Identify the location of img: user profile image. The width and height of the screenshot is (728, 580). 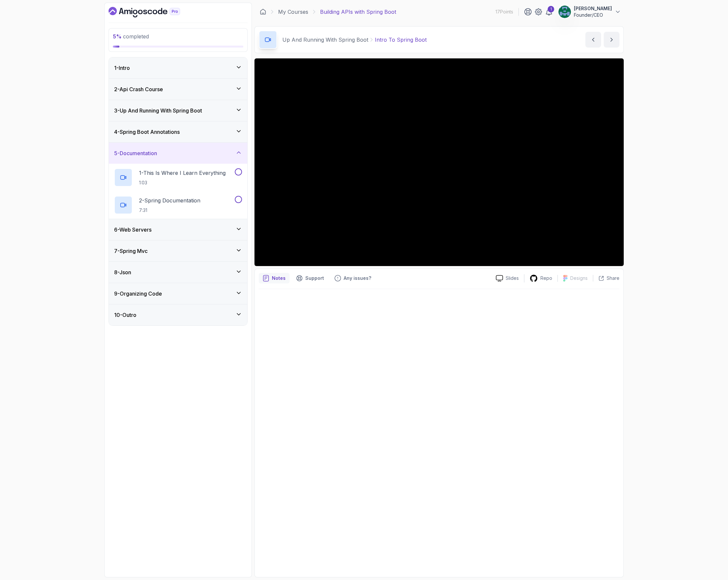
(565, 12).